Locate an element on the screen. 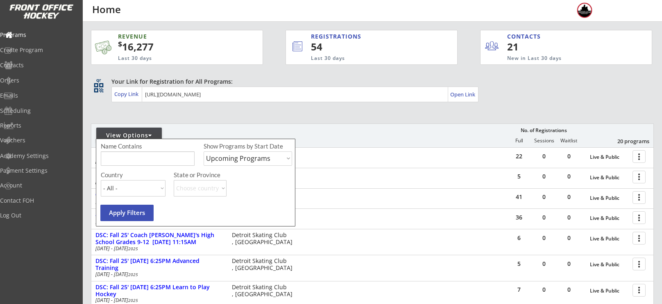 This screenshot has height=304, width=662. button: Apply Filters is located at coordinates (127, 213).